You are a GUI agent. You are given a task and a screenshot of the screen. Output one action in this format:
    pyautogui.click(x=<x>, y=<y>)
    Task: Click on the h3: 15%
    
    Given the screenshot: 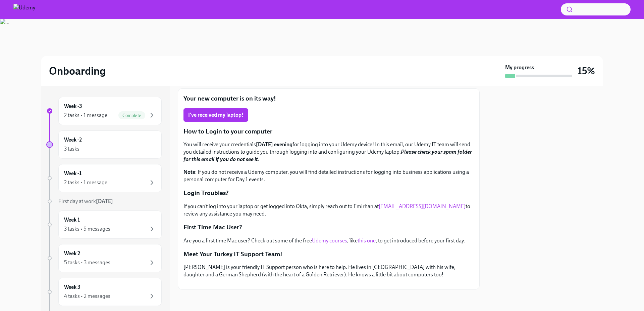 What is the action you would take?
    pyautogui.click(x=586, y=71)
    